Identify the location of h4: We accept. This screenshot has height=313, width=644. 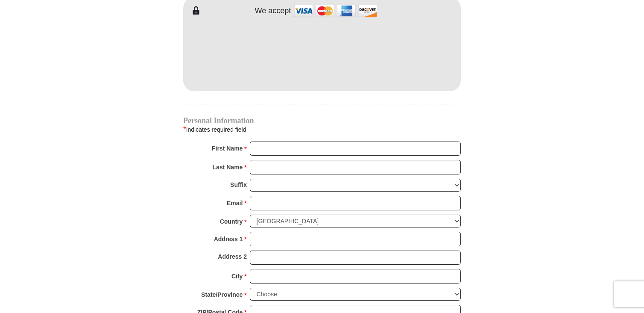
(273, 11).